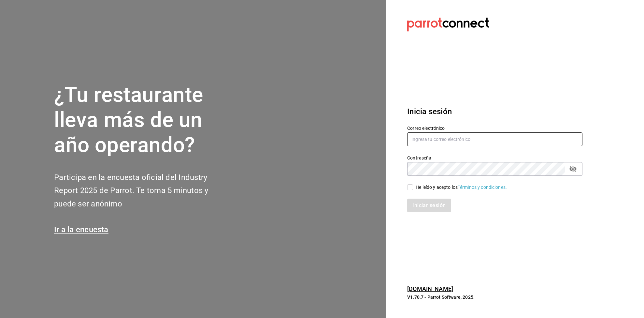 This screenshot has width=644, height=318. Describe the element at coordinates (461, 187) in the screenshot. I see `div: He leído y acepto los` at that location.